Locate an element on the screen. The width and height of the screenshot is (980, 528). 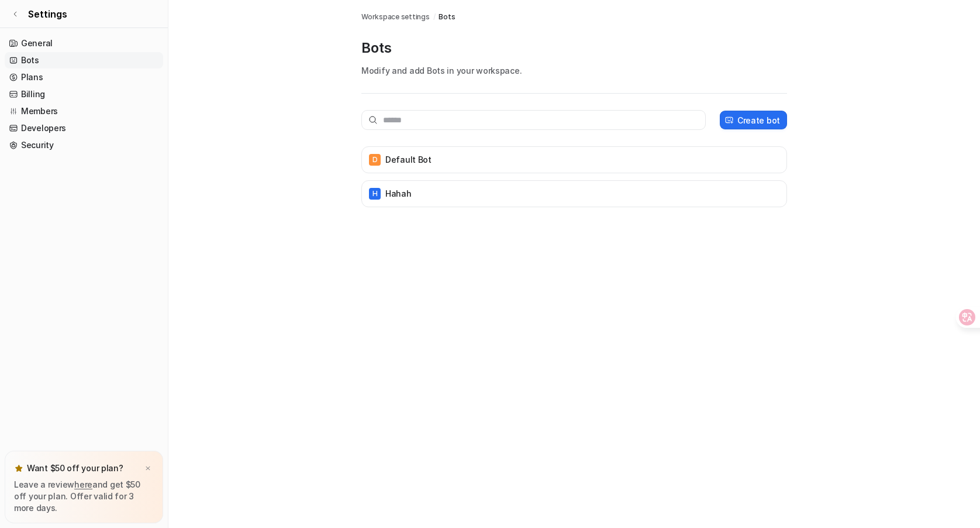
span: D is located at coordinates (375, 160).